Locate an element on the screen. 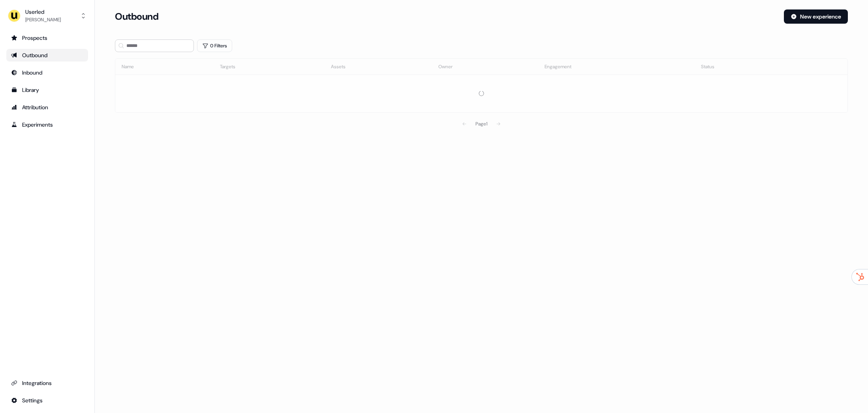  a: Go to templates is located at coordinates (47, 90).